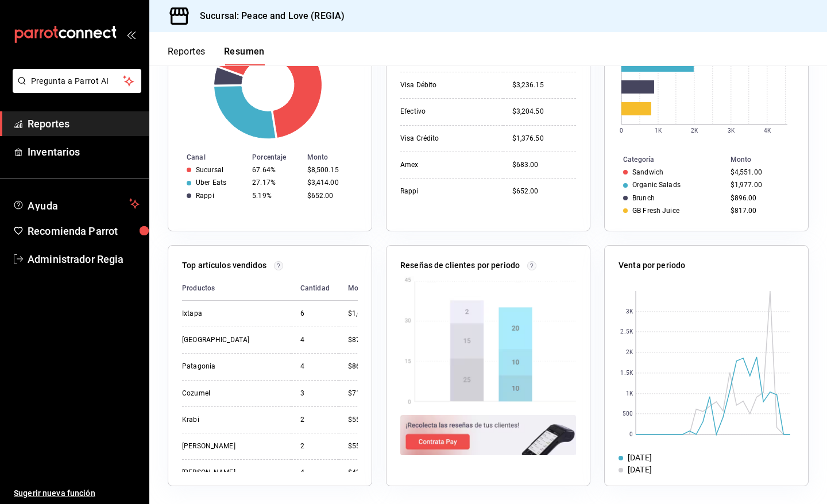 This screenshot has width=827, height=504. What do you see at coordinates (447, 85) in the screenshot?
I see `div: Visa Débito` at bounding box center [447, 85].